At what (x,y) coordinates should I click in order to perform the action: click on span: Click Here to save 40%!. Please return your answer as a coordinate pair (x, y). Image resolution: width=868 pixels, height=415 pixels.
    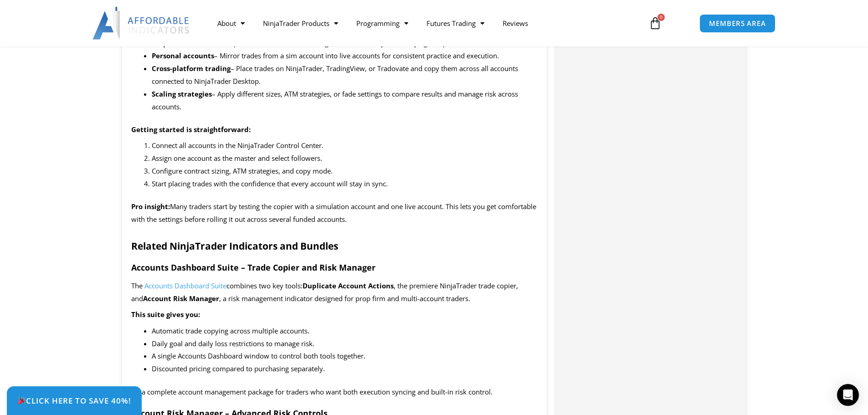
    Looking at the image, I should click on (74, 400).